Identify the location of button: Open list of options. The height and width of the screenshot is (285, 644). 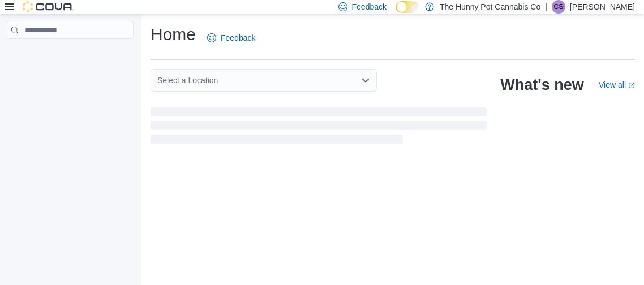
(365, 81).